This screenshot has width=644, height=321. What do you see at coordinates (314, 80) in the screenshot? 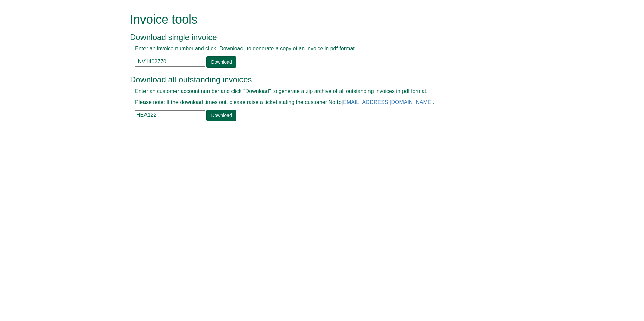
I see `h3: Download all outstanding invoices` at bounding box center [314, 80].